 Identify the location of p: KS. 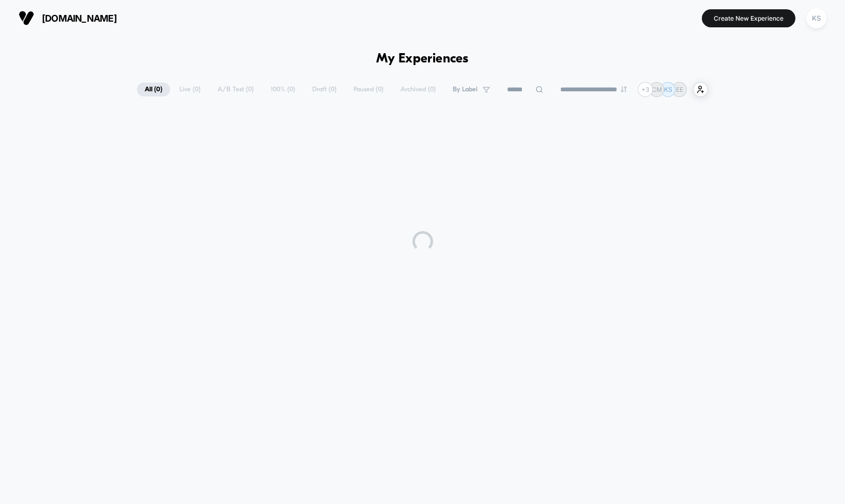
(668, 89).